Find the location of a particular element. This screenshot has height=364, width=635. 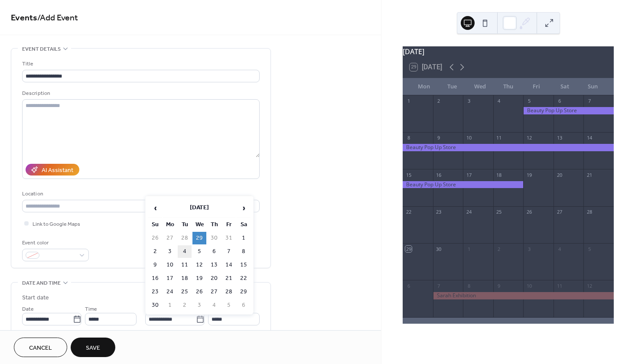

th: We is located at coordinates (199, 224).